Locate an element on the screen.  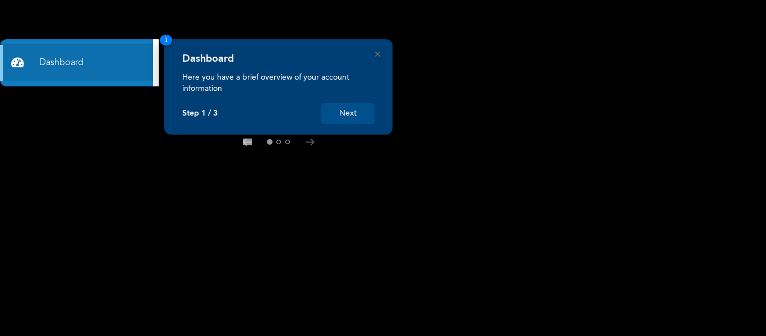
button: Close is located at coordinates (377, 54).